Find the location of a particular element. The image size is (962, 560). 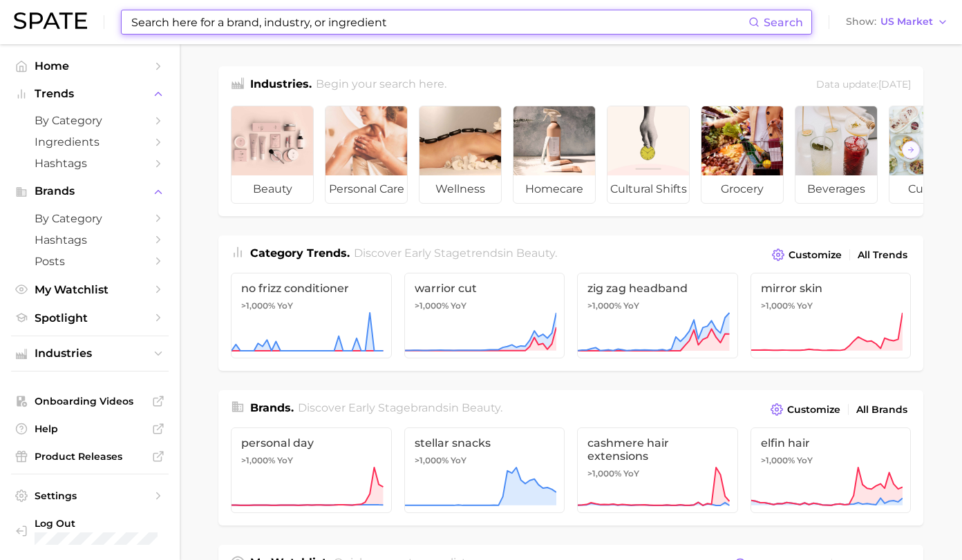

span: All Brands is located at coordinates (882, 410).